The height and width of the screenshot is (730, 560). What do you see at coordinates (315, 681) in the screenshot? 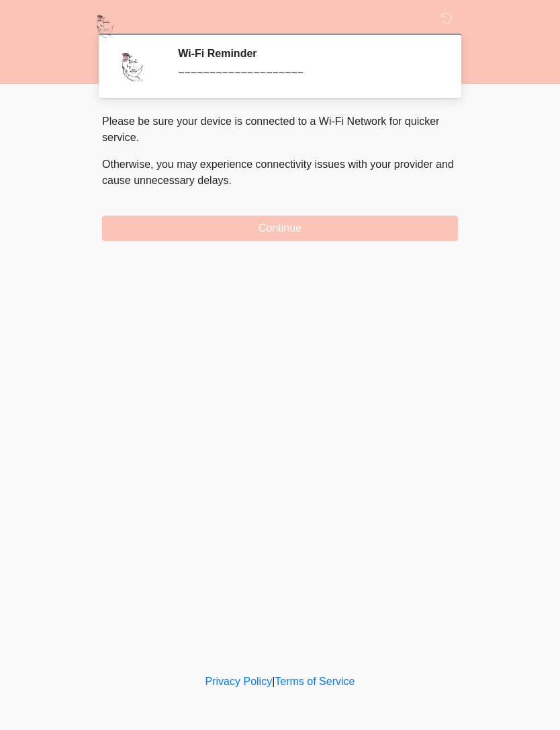
I see `a: Terms of Service` at bounding box center [315, 681].